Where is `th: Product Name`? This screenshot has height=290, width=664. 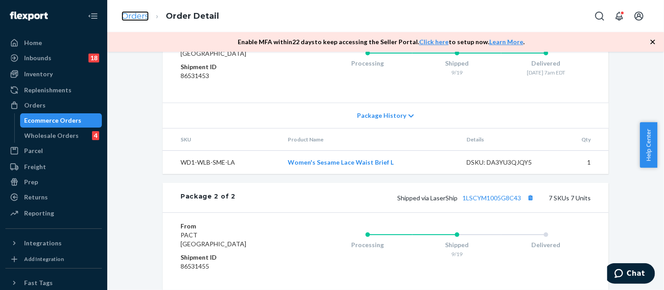
th: Product Name is located at coordinates (370, 140).